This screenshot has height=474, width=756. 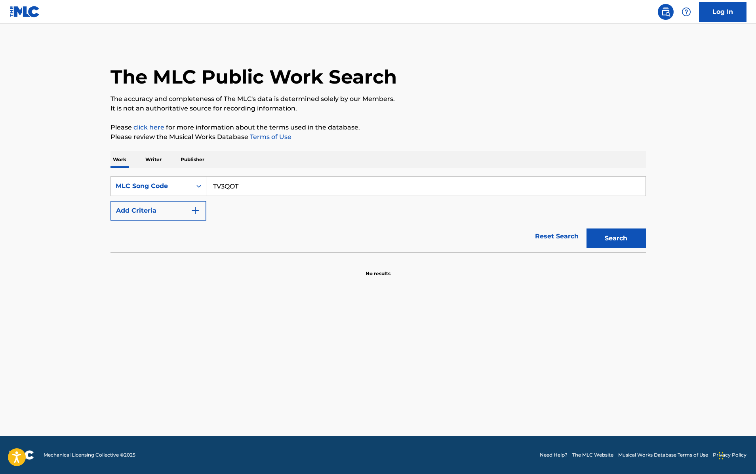 I want to click on p: Writer, so click(x=153, y=160).